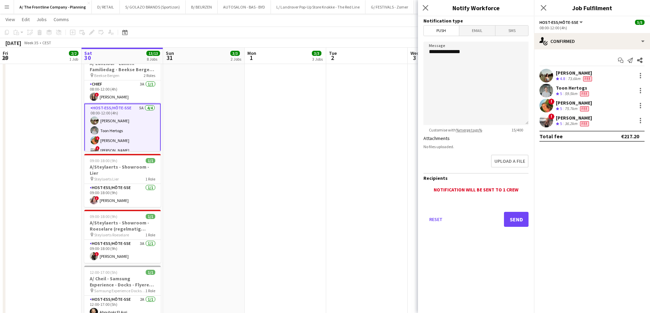  I want to click on div: Confirmed, so click(592, 41).